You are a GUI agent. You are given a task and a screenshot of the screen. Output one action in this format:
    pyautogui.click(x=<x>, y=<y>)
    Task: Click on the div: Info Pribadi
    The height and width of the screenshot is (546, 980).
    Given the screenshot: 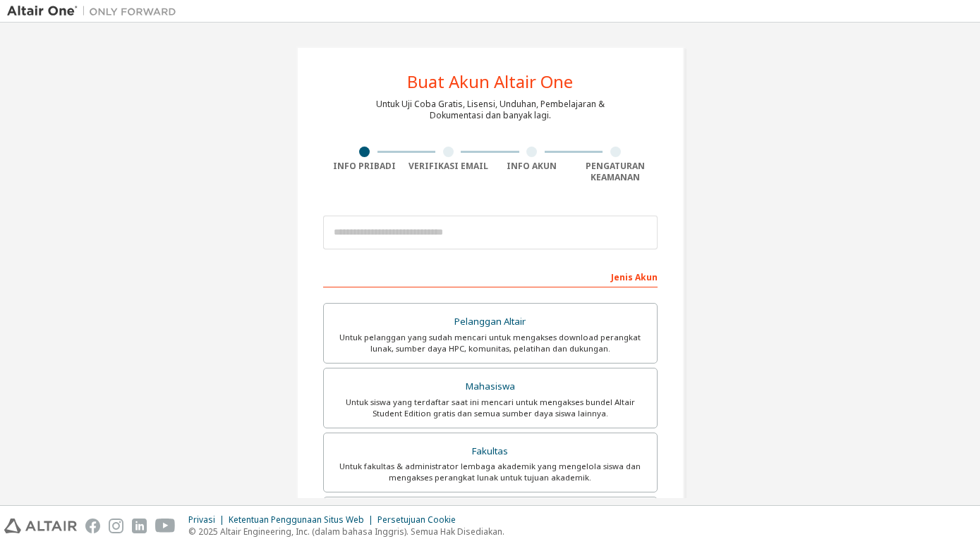 What is the action you would take?
    pyautogui.click(x=364, y=166)
    